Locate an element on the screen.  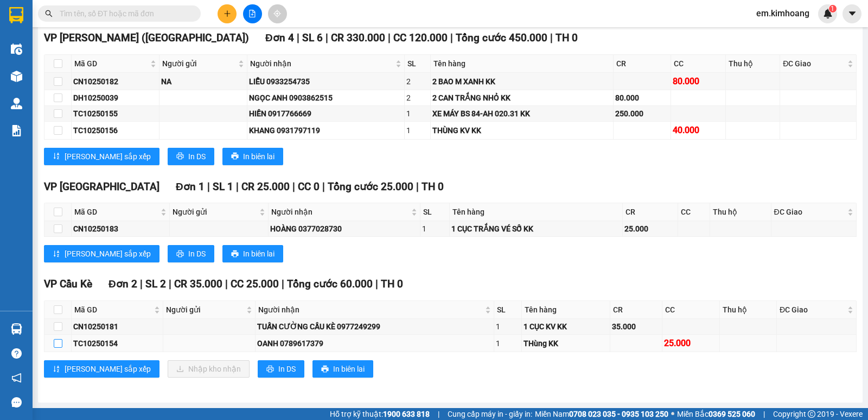
span: GIAO: is located at coordinates (15, 76).